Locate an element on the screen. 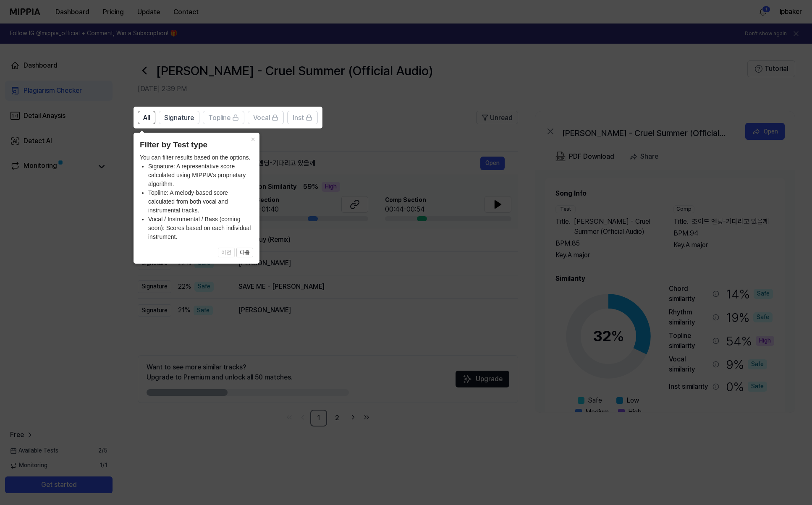 The width and height of the screenshot is (812, 505). span: Vocal is located at coordinates (262, 118).